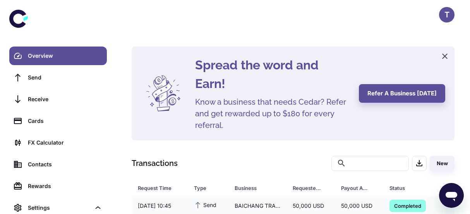  What do you see at coordinates (58, 121) in the screenshot?
I see `a: Cards` at bounding box center [58, 121].